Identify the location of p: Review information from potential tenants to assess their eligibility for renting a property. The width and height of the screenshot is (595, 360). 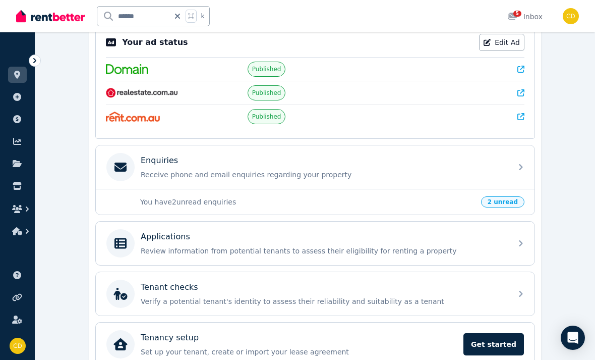
(323, 251).